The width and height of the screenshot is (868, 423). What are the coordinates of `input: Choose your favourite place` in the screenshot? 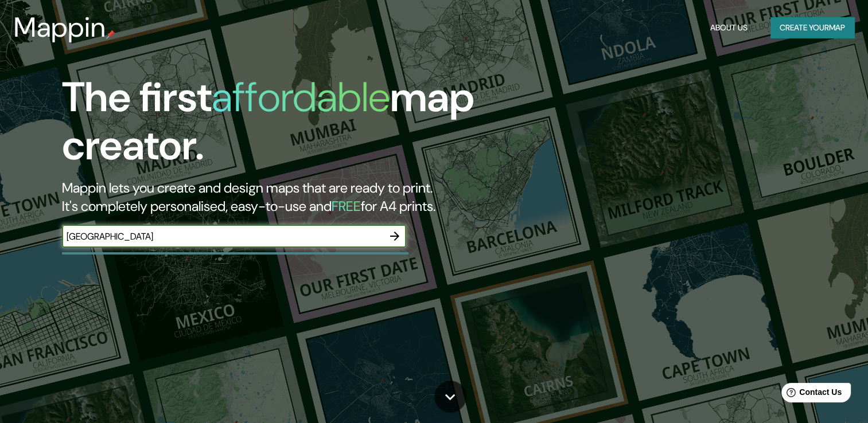 It's located at (222, 236).